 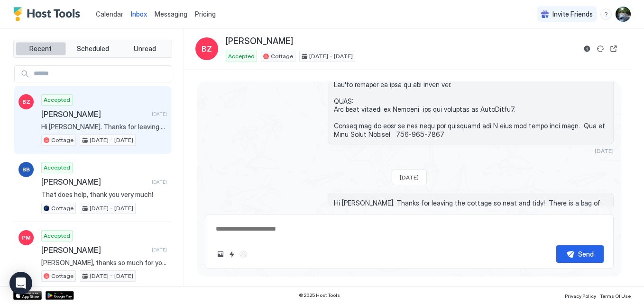 I want to click on span: © 2025 Host Tools, so click(x=319, y=295).